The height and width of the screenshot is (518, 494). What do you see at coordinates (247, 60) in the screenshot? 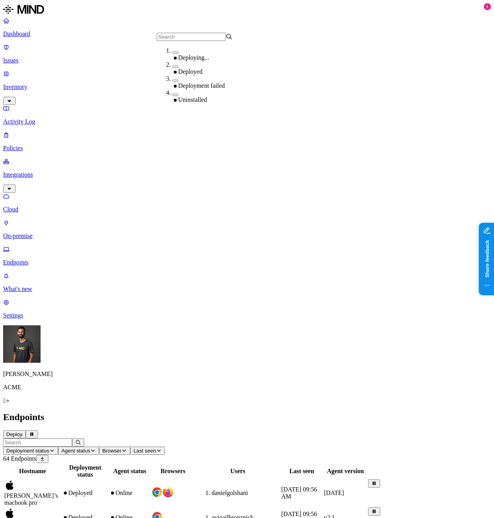
I see `p: Issues` at bounding box center [247, 60].